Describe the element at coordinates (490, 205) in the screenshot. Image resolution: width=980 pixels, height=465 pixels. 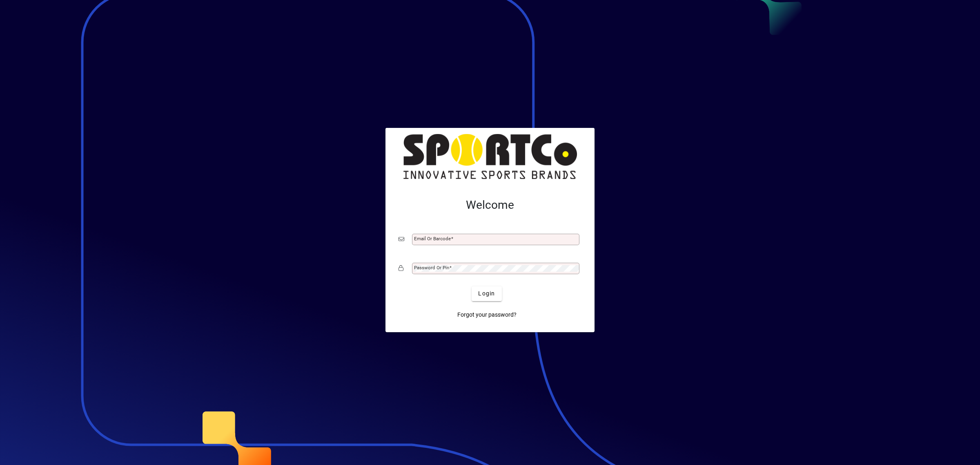
I see `h2: Welcome` at that location.